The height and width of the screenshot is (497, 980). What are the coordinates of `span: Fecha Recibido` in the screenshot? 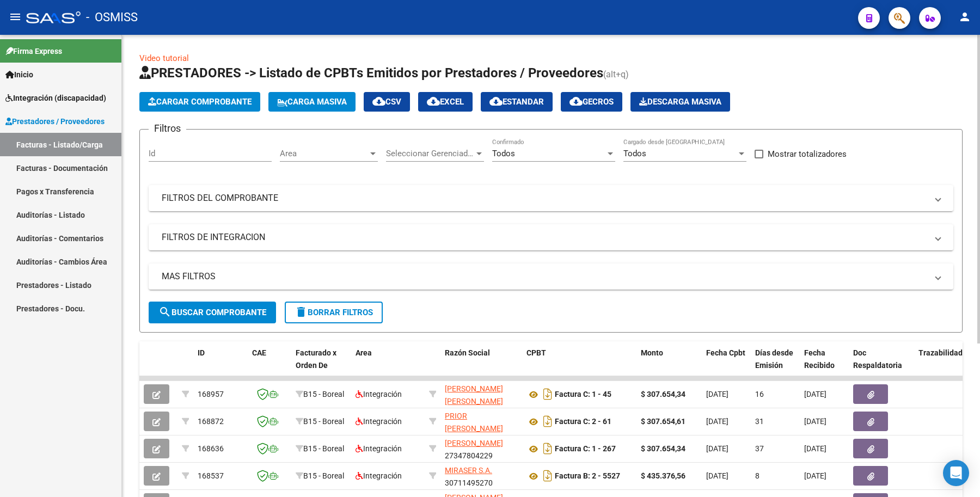 It's located at (819, 359).